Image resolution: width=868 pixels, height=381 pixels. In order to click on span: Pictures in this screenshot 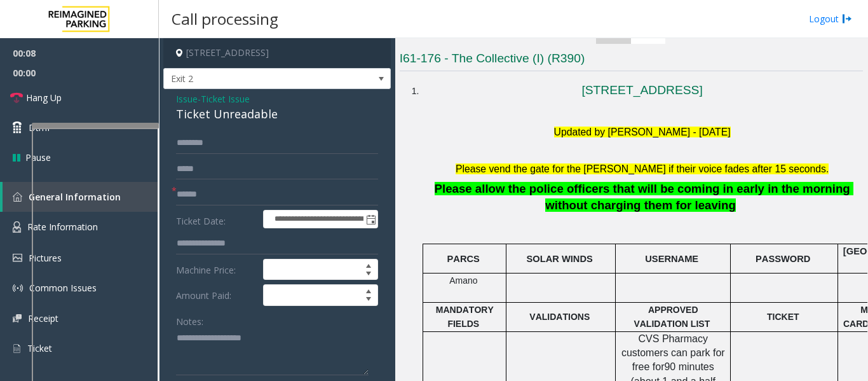, I will do `click(45, 258)`.